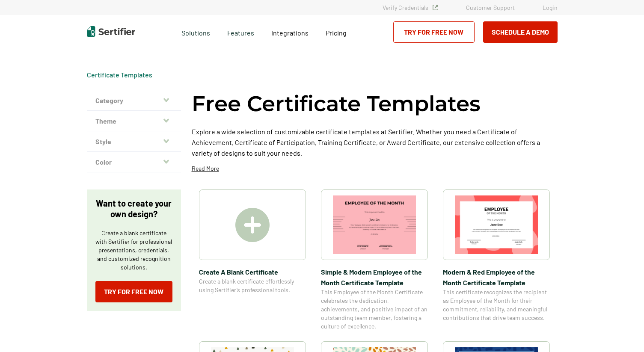 This screenshot has width=644, height=352. What do you see at coordinates (289, 31) in the screenshot?
I see `a: Integrations` at bounding box center [289, 31].